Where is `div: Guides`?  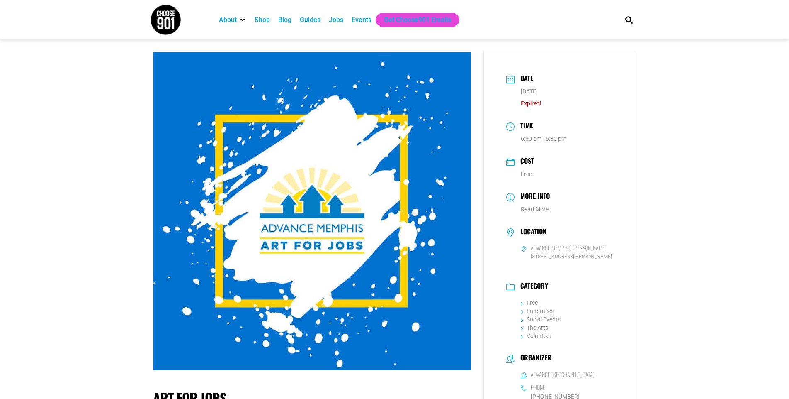
div: Guides is located at coordinates (310, 20).